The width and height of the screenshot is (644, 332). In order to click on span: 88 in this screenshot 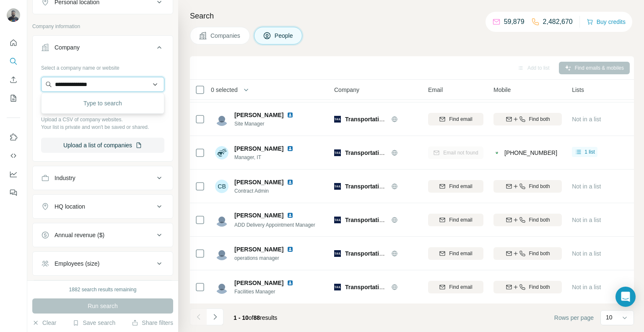, I will do `click(257, 317)`.